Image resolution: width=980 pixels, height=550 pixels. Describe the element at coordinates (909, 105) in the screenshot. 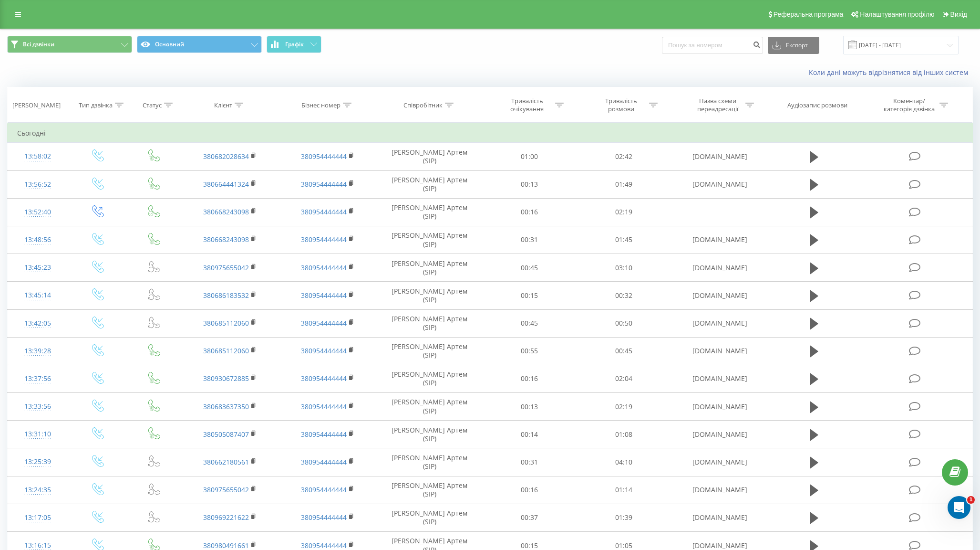

I see `div: Коментар/категорія дзвінка` at that location.